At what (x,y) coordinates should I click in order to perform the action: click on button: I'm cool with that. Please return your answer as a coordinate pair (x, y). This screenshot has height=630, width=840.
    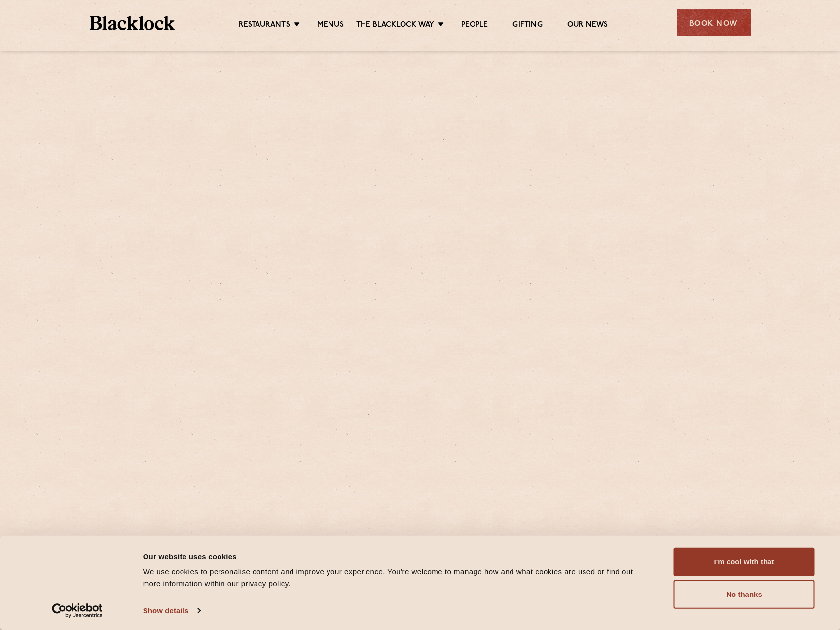
    Looking at the image, I should click on (744, 562).